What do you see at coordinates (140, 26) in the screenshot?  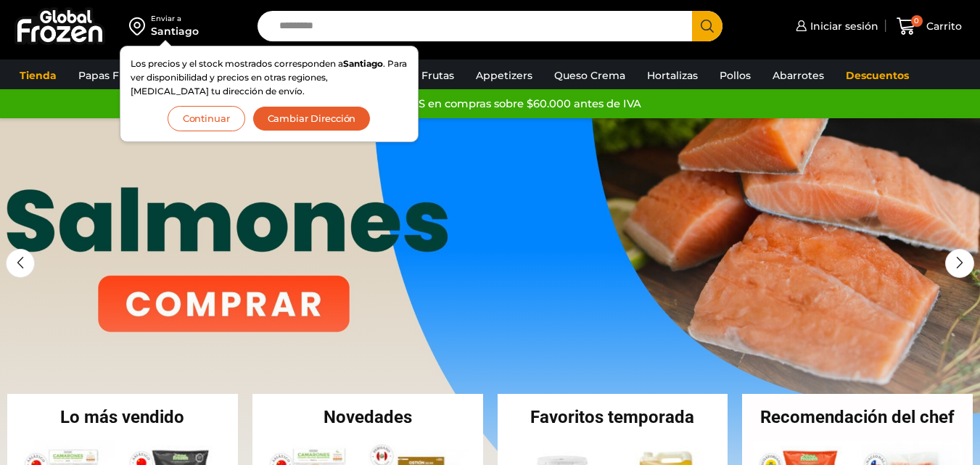 I see `img: address-field-icon.svg` at bounding box center [140, 26].